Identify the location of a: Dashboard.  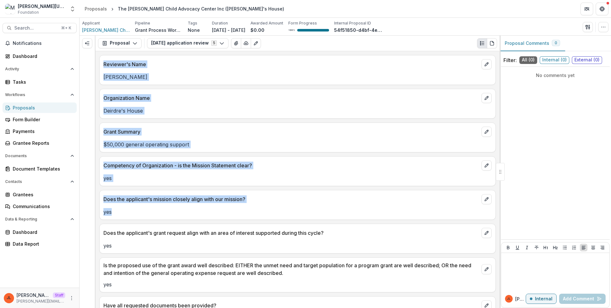
(39, 232).